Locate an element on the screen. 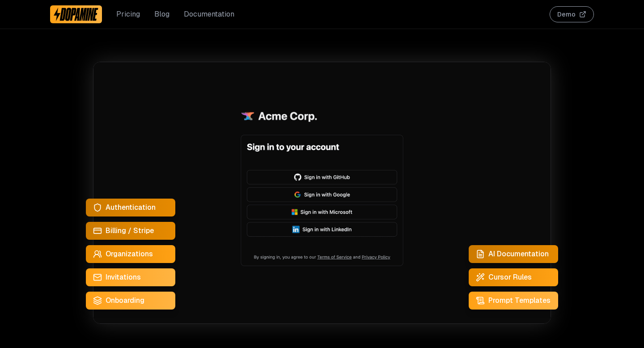  span: Billing / Stripe is located at coordinates (129, 231).